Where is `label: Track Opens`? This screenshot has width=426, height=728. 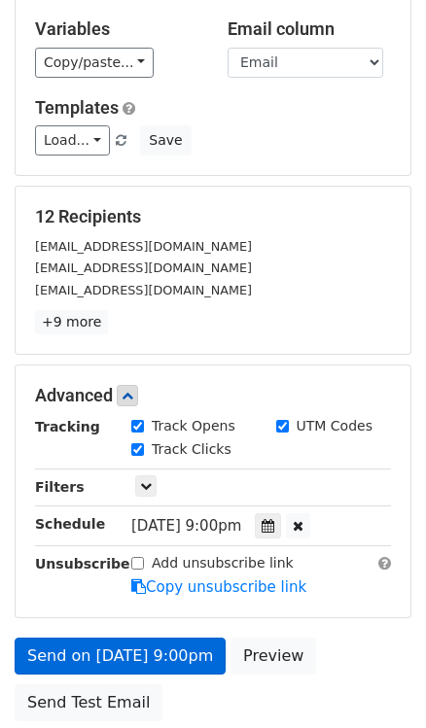 label: Track Opens is located at coordinates (193, 426).